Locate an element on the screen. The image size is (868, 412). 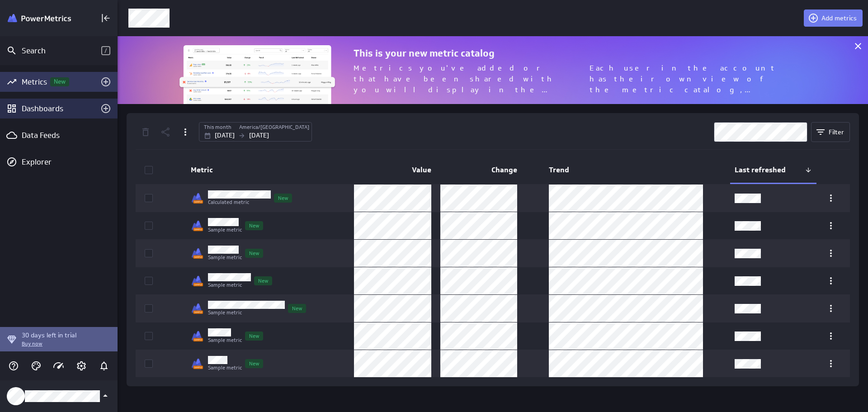
p: This is your new metric catalog is located at coordinates (570, 53).